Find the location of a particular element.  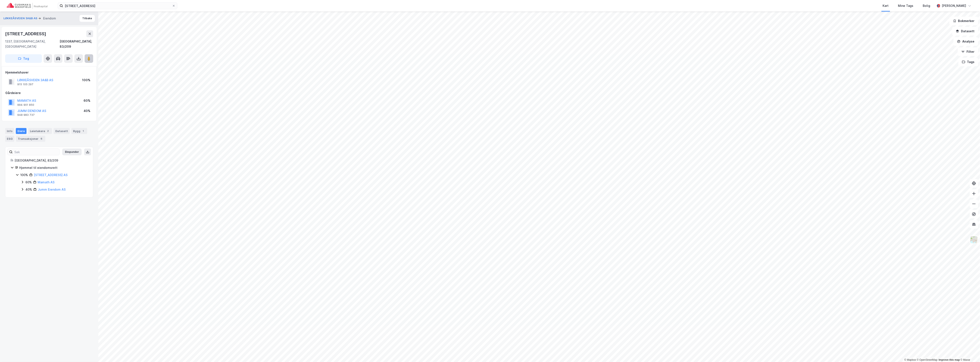

div: Hjemmelshaver is located at coordinates (49, 73).